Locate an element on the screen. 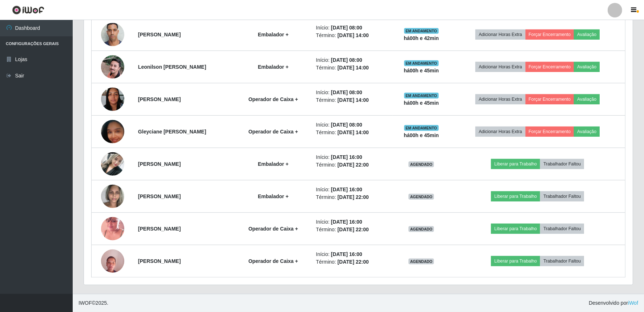 The image size is (644, 312). img: CoreUI Logo is located at coordinates (28, 10).